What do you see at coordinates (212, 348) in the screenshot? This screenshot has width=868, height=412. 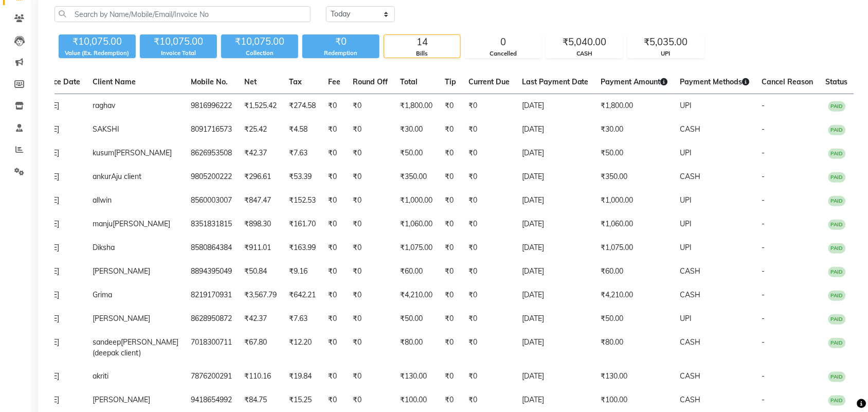 I see `td: 7018300711` at bounding box center [212, 348].